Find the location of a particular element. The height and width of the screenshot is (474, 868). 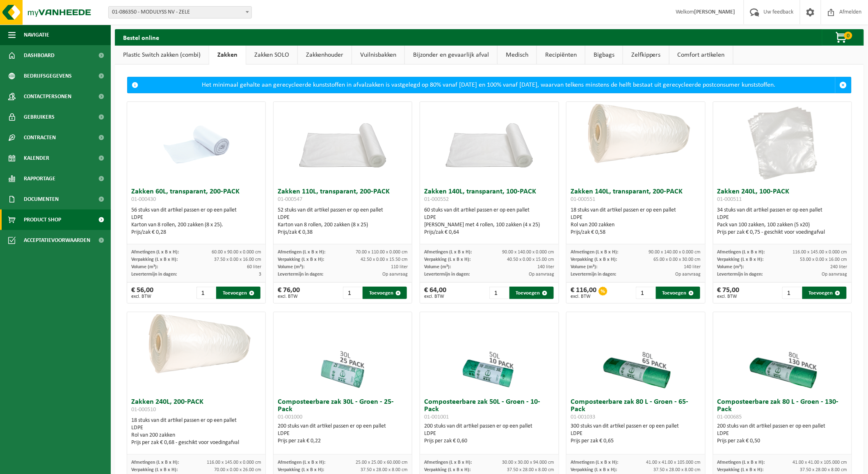

span: 01-001033 is located at coordinates (583, 417).